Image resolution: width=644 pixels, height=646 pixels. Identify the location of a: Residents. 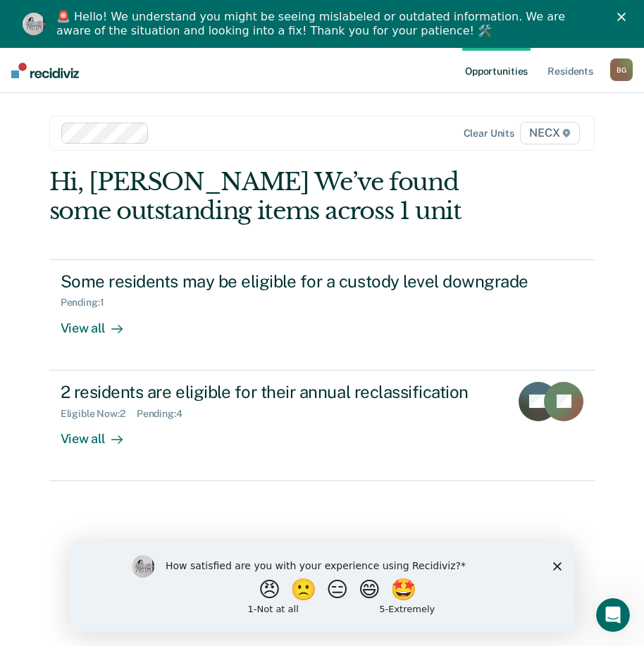
(570, 70).